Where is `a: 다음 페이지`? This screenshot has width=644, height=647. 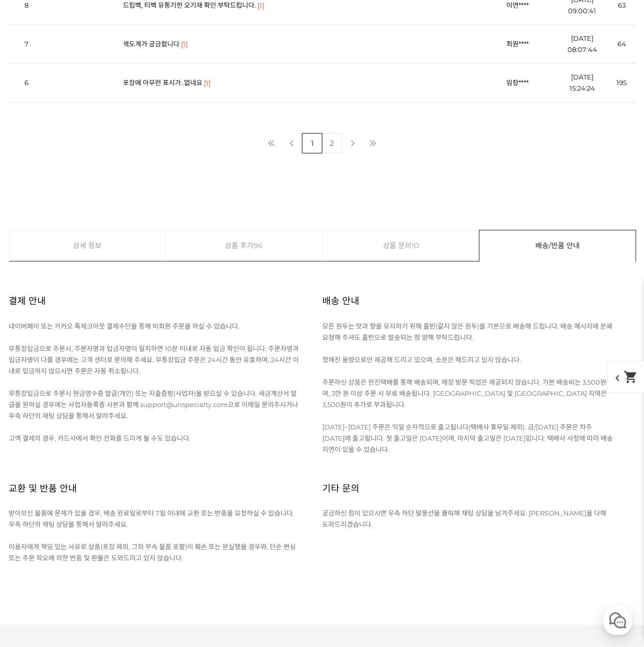
a: 다음 페이지 is located at coordinates (352, 143).